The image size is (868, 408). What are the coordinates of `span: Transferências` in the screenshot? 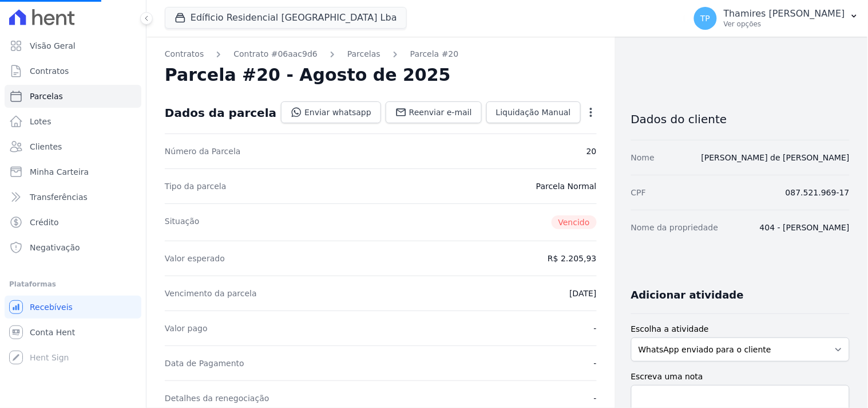 It's located at (58, 197).